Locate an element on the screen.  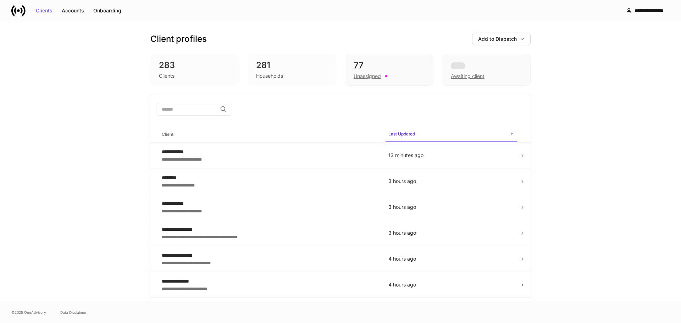
h6: Last Updated is located at coordinates (402, 134).